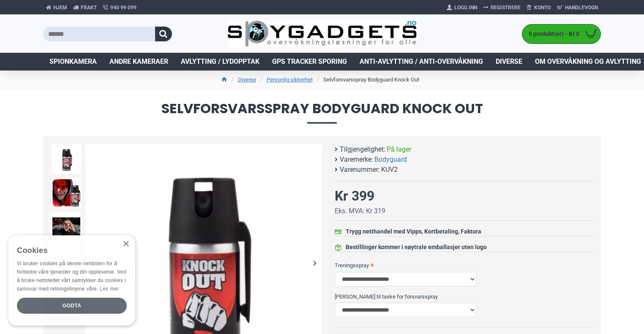 The height and width of the screenshot is (334, 644). I want to click on span: Konto, so click(542, 7).